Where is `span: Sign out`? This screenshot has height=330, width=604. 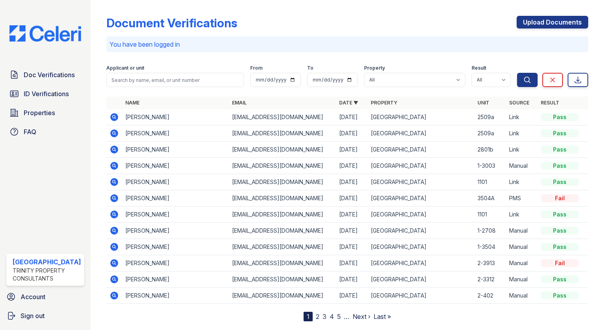
span: Sign out is located at coordinates (32, 315).